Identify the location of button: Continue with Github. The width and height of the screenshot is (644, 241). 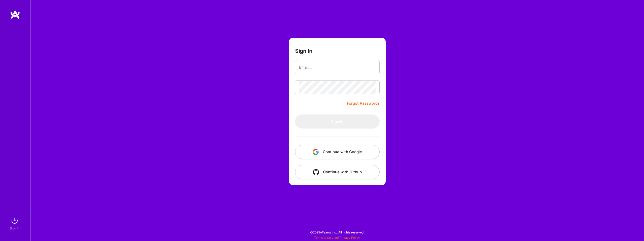
(337, 172).